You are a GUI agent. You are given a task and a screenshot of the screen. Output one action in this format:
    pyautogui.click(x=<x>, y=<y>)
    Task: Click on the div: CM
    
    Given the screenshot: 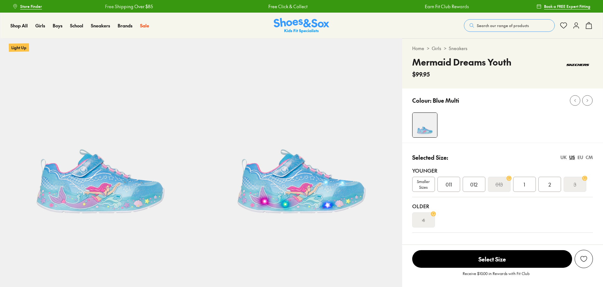 What is the action you would take?
    pyautogui.click(x=589, y=157)
    